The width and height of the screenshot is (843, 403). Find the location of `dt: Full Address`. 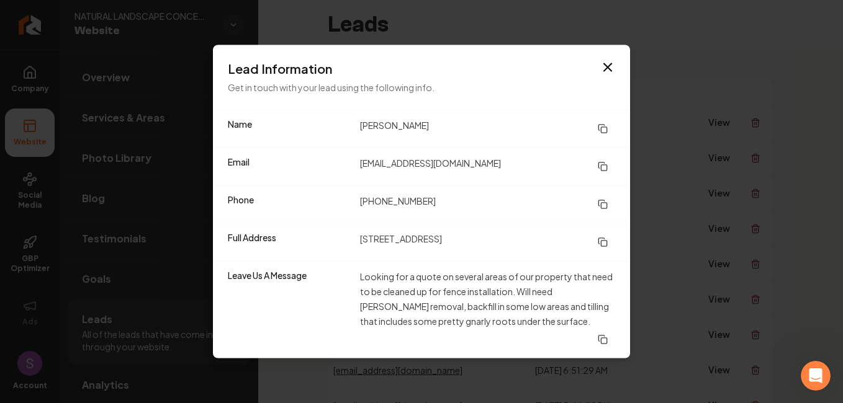

dt: Full Address is located at coordinates (289, 243).